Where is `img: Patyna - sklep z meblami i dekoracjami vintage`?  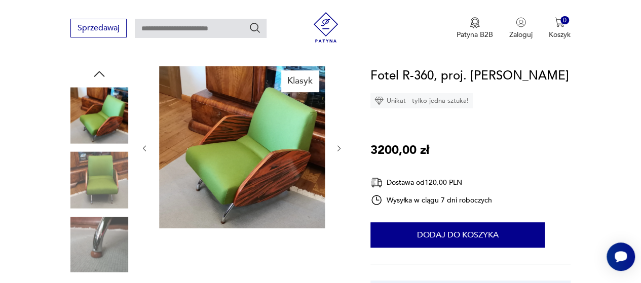
img: Patyna - sklep z meblami i dekoracjami vintage is located at coordinates (326, 27).